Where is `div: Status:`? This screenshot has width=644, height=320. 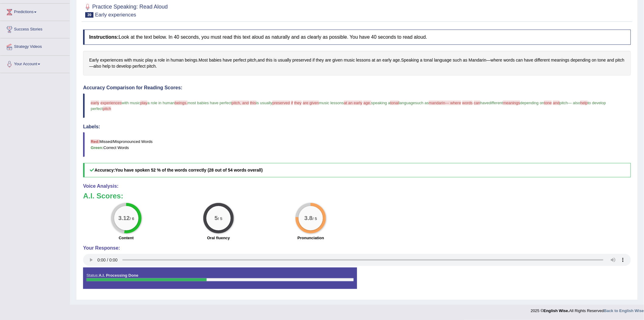 div: Status: is located at coordinates (220, 278).